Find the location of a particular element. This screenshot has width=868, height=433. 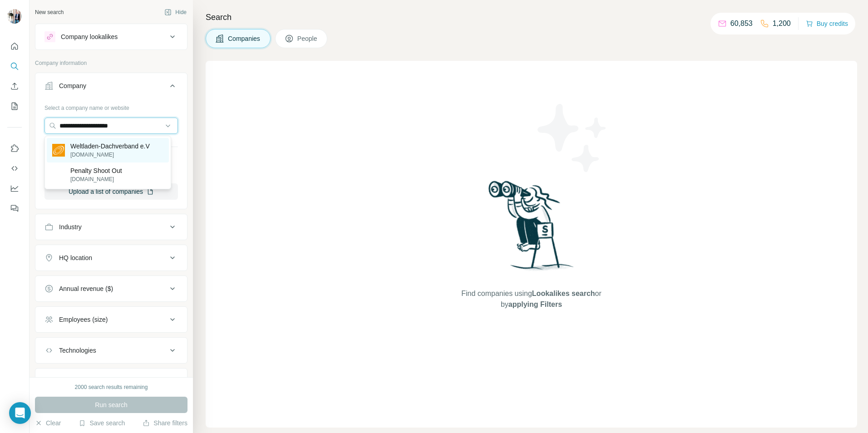

button: Dashboard is located at coordinates (14, 188).